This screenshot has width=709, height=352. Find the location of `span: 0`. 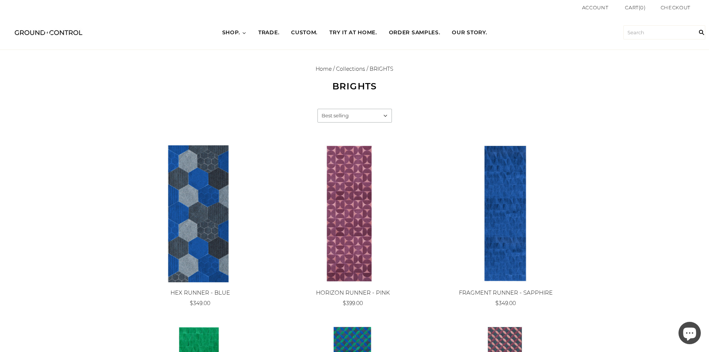

span: 0 is located at coordinates (642, 7).